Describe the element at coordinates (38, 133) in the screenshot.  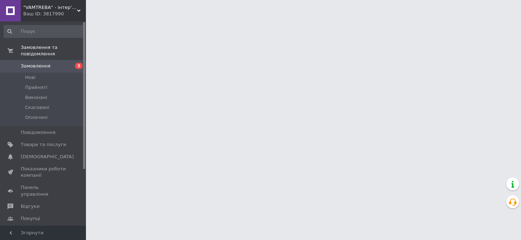
I see `span: Повідомлення` at that location.